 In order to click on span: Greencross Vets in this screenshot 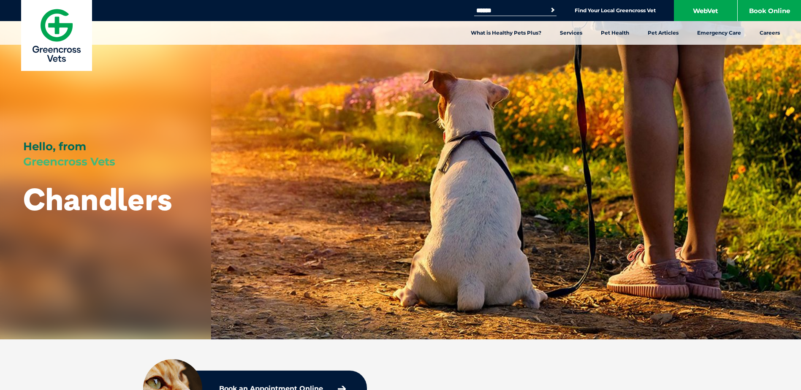, I will do `click(69, 162)`.